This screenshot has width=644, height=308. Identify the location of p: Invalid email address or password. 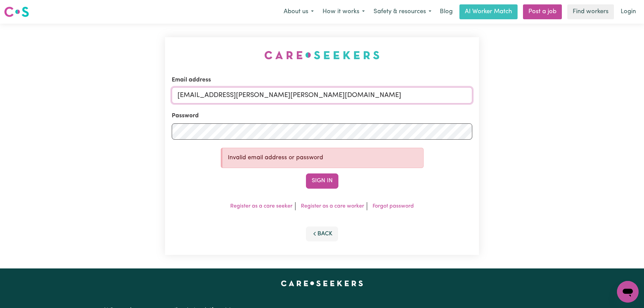
(323, 158).